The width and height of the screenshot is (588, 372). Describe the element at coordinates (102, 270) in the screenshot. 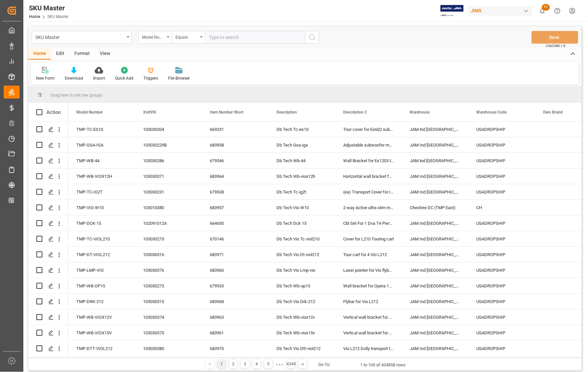

I see `div: TMP-LMP-VIO` at that location.